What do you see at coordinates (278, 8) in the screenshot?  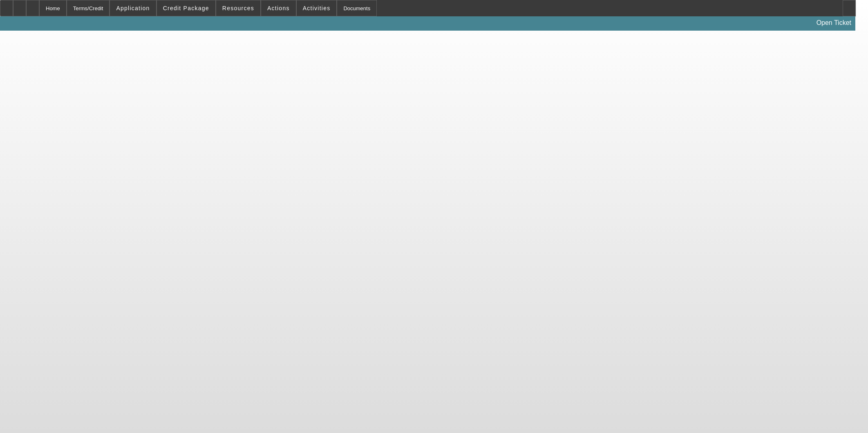 I see `button: Actions` at bounding box center [278, 8].